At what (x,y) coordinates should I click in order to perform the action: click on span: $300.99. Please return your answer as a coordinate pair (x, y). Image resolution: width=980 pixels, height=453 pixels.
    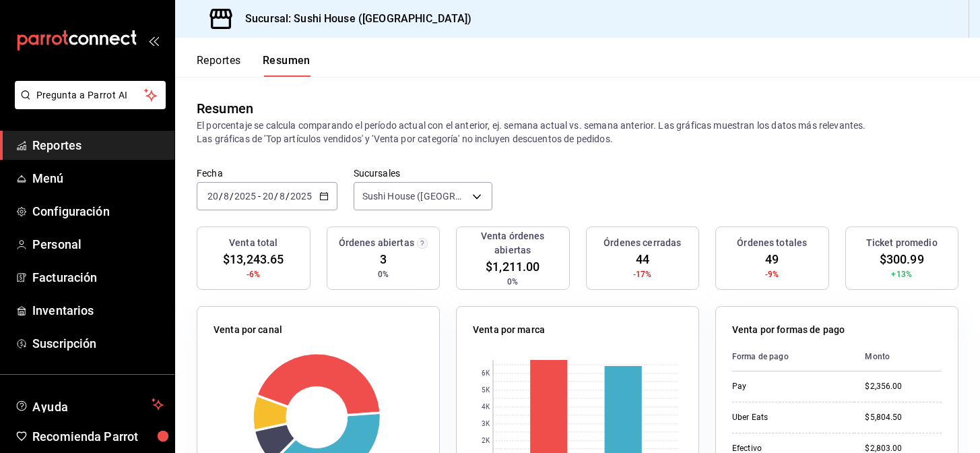
    Looking at the image, I should click on (902, 259).